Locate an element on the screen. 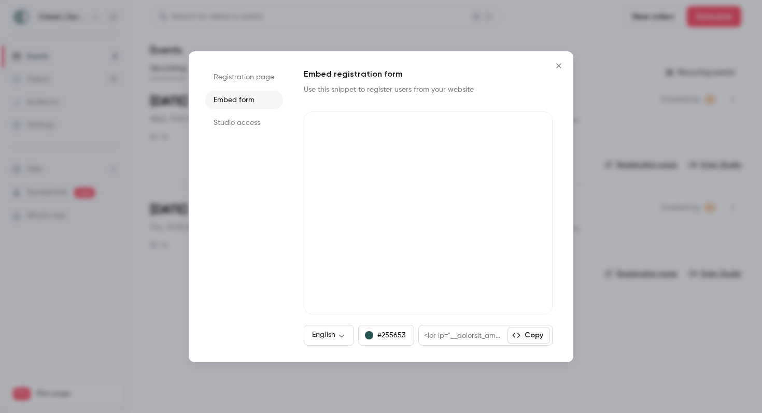 Image resolution: width=762 pixels, height=413 pixels. p: Use this snippet to register users from your website is located at coordinates (397, 90).